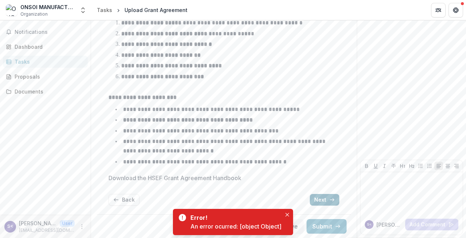  I want to click on button: Partners, so click(438, 10).